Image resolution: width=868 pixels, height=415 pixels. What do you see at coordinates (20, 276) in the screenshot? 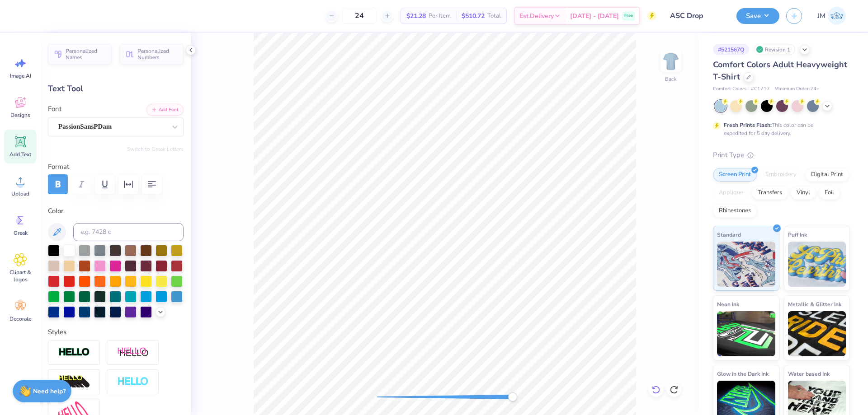
I see `span: Clipart & logos` at bounding box center [20, 276].